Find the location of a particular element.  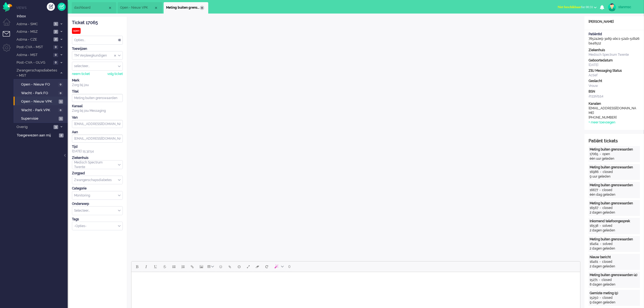

li: Tickets menu is located at coordinates (8, 37).